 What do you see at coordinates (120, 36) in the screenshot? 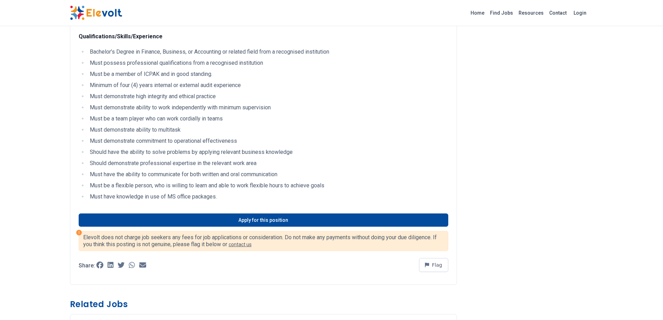
I see `strong: Qualifications/Skills/Experience` at bounding box center [120, 36].